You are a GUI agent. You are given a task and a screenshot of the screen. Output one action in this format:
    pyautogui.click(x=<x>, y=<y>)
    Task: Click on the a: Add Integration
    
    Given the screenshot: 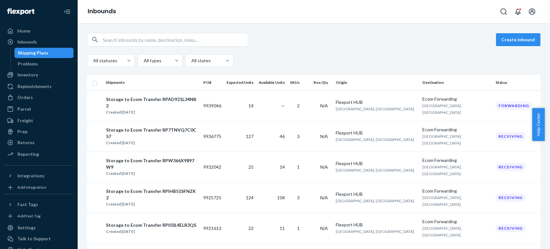 What is the action you would take?
    pyautogui.click(x=39, y=187)
    